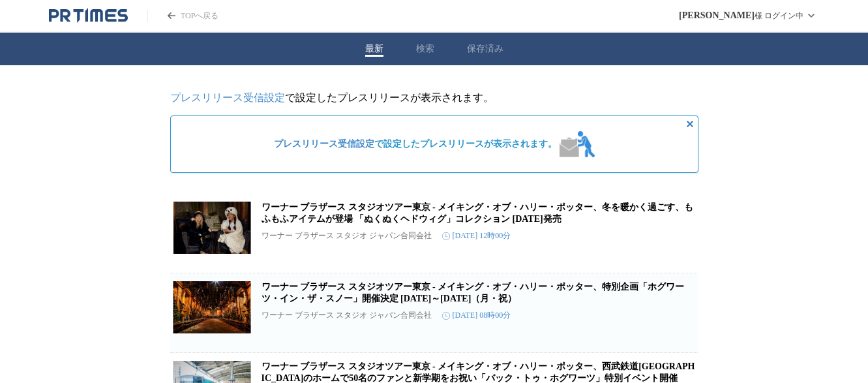  What do you see at coordinates (690, 124) in the screenshot?
I see `button: 非表示にする` at bounding box center [690, 124].